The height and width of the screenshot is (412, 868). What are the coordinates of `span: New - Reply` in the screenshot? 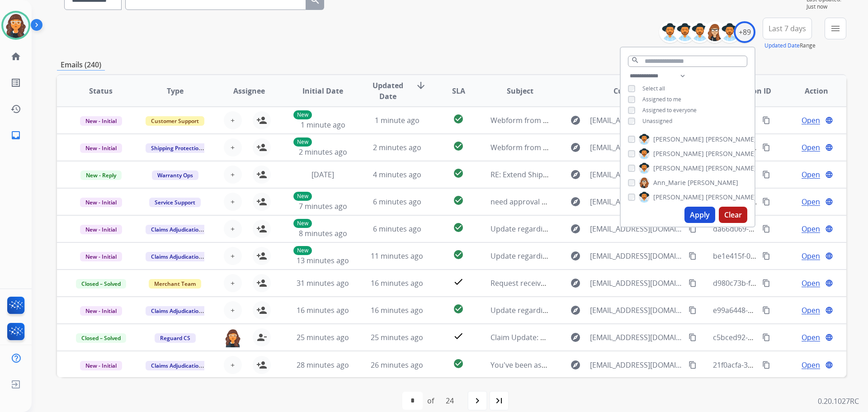 It's located at (101, 175).